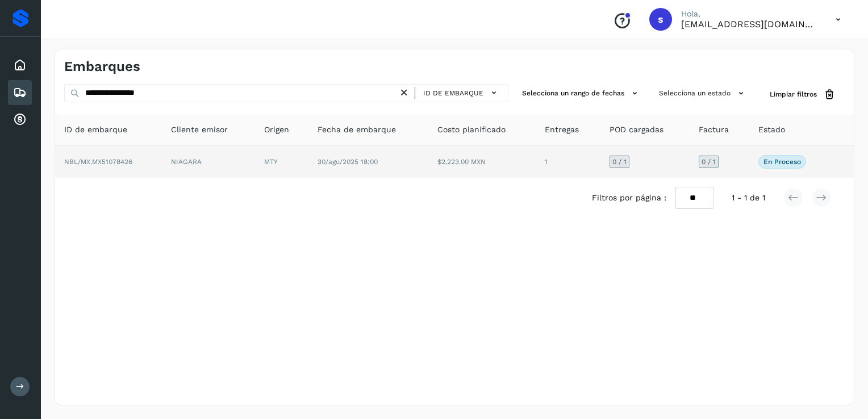 This screenshot has width=868, height=419. I want to click on td: $2,223.00 MXN, so click(482, 162).